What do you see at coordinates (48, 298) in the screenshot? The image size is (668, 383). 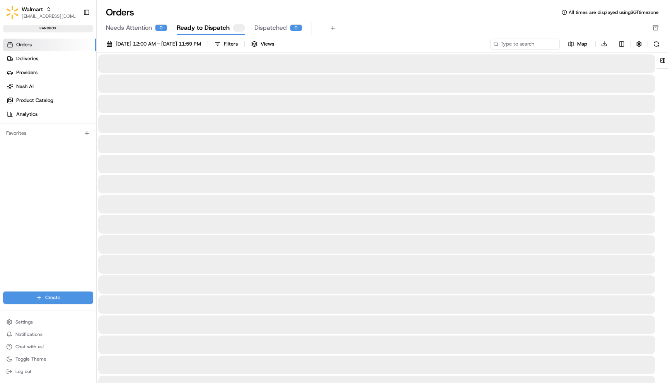 I see `button: Create` at bounding box center [48, 298].